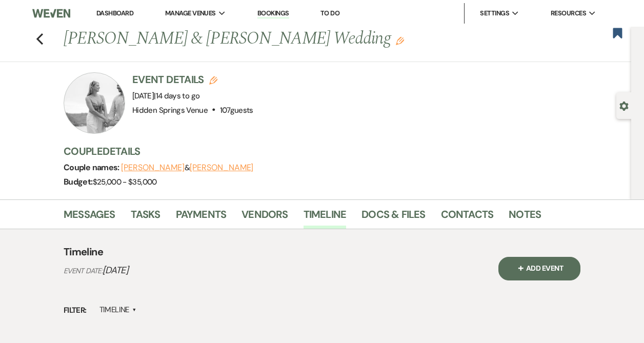 The image size is (644, 343). I want to click on h3: Couple Details, so click(342, 151).